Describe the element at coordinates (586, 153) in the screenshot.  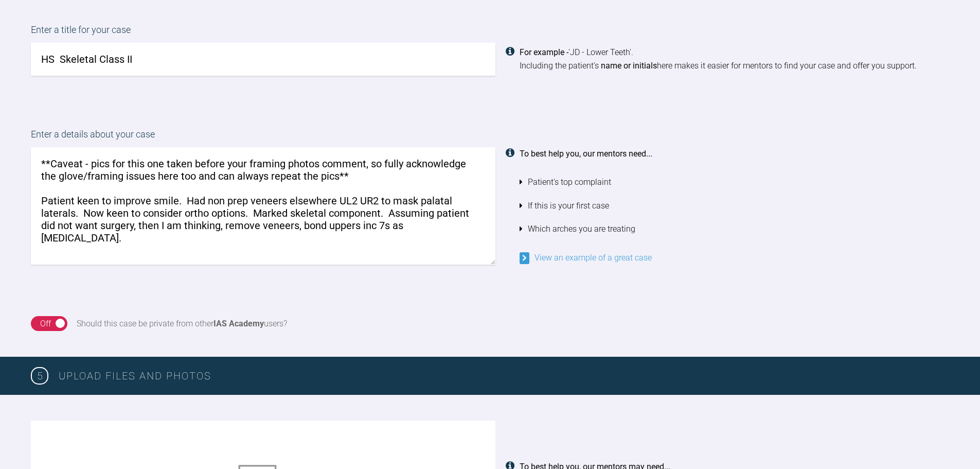
I see `strong: To best help you, our mentors need...` at that location.